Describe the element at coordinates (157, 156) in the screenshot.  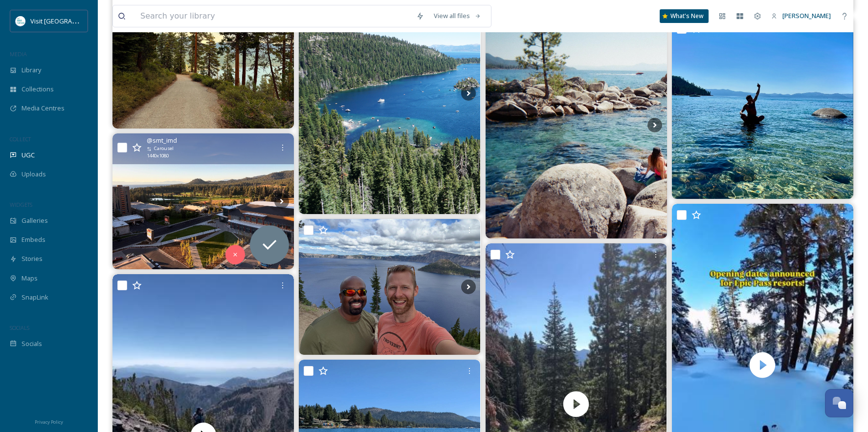
I see `span: 1440 x 1080` at that location.